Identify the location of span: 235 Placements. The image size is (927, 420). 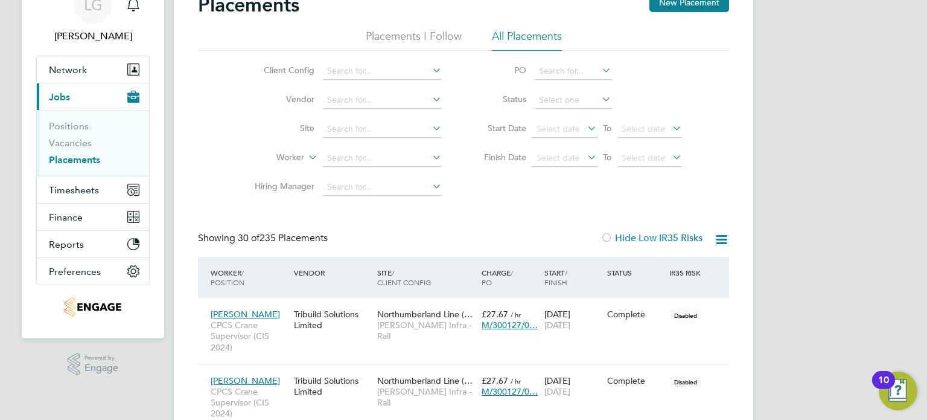
(283, 238).